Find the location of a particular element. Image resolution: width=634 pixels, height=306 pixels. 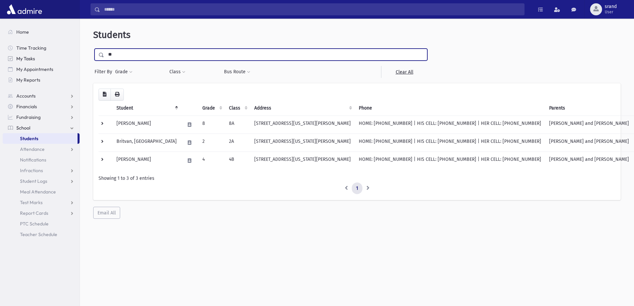

span: Time Tracking is located at coordinates (31, 48).